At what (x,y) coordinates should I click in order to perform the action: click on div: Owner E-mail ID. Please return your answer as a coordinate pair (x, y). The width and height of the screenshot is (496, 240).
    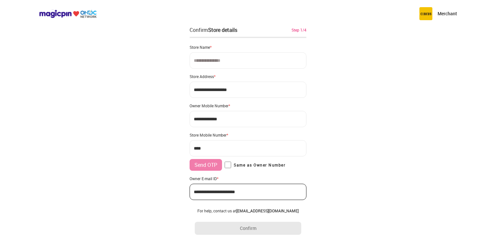
    Looking at the image, I should click on (248, 178).